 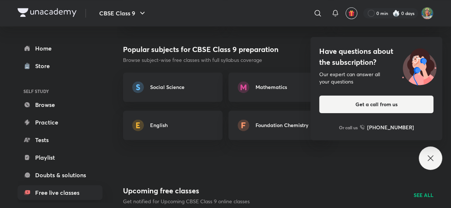 I want to click on div: Store, so click(x=45, y=66).